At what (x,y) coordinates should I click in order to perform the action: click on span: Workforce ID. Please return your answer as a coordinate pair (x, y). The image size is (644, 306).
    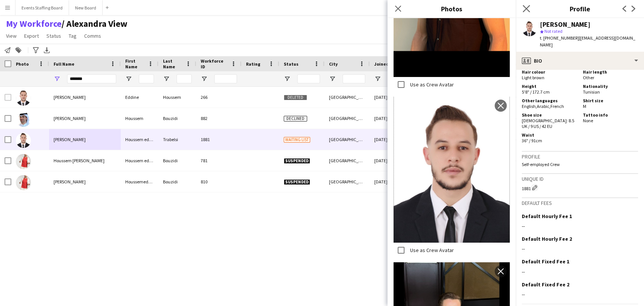
    Looking at the image, I should click on (214, 64).